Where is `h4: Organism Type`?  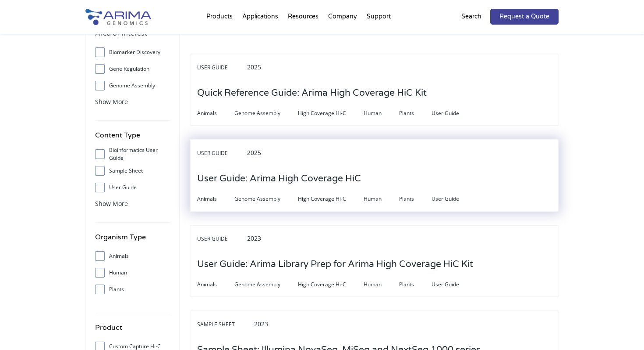 h4: Organism Type is located at coordinates (133, 240).